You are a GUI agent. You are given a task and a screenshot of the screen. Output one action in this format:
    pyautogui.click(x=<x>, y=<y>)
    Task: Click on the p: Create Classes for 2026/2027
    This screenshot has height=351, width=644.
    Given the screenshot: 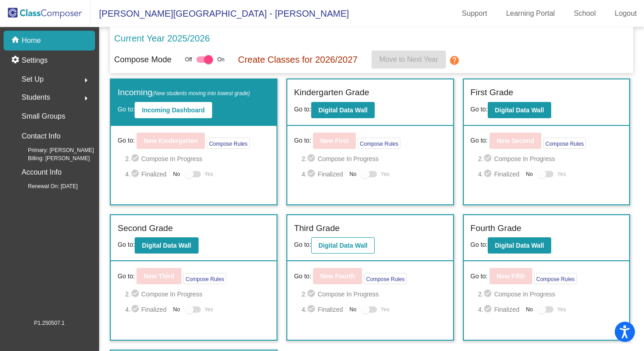 What is the action you would take?
    pyautogui.click(x=298, y=60)
    